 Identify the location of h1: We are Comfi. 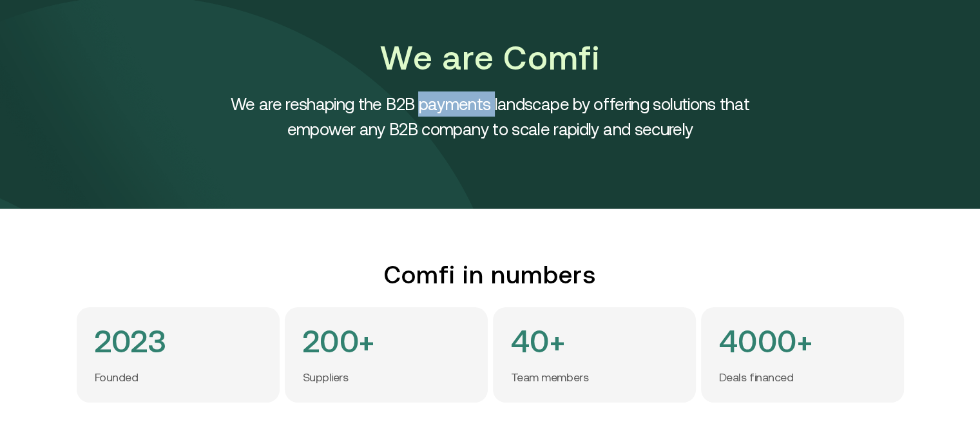
(490, 58).